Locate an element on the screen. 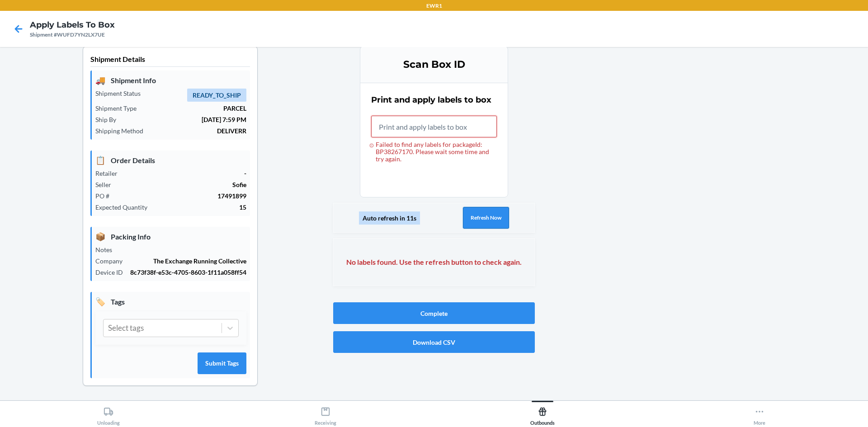 The image size is (868, 427). button: More is located at coordinates (759, 413).